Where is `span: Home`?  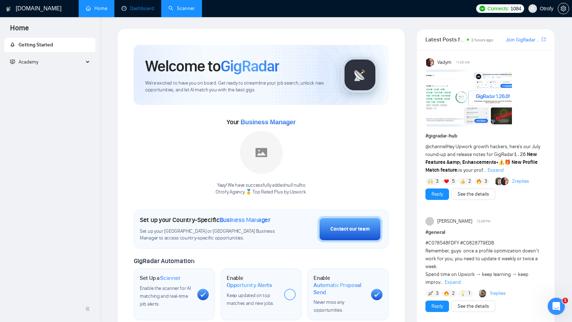 span: Home is located at coordinates (19, 30).